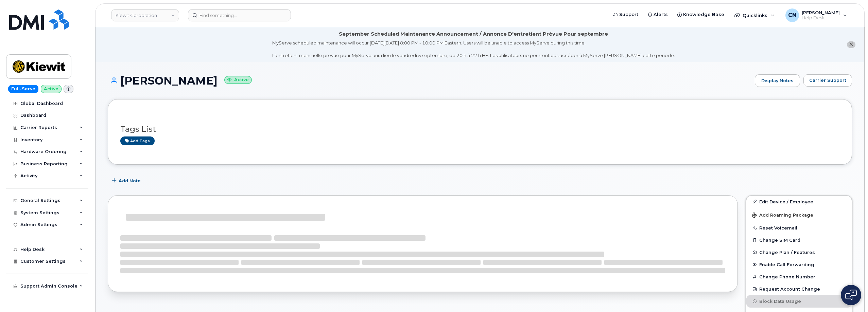 Image resolution: width=868 pixels, height=312 pixels. What do you see at coordinates (828, 81) in the screenshot?
I see `button: Carrier Support` at bounding box center [828, 81].